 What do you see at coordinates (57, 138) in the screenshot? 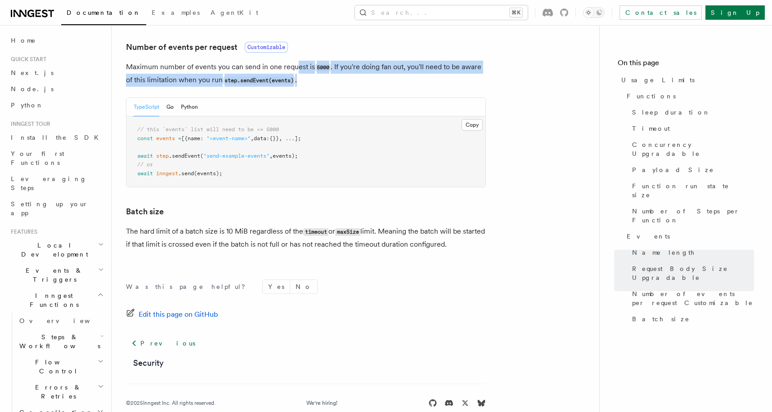
I see `span: Install the SDK` at bounding box center [57, 138].